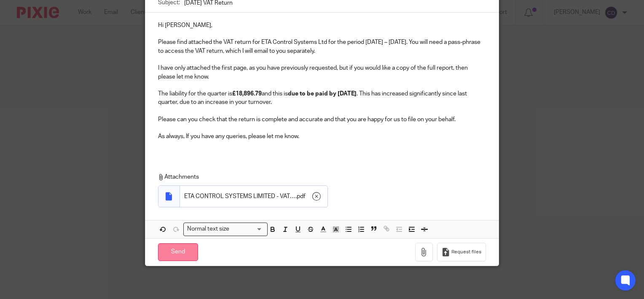  What do you see at coordinates (178, 252) in the screenshot?
I see `input: Send` at bounding box center [178, 252].